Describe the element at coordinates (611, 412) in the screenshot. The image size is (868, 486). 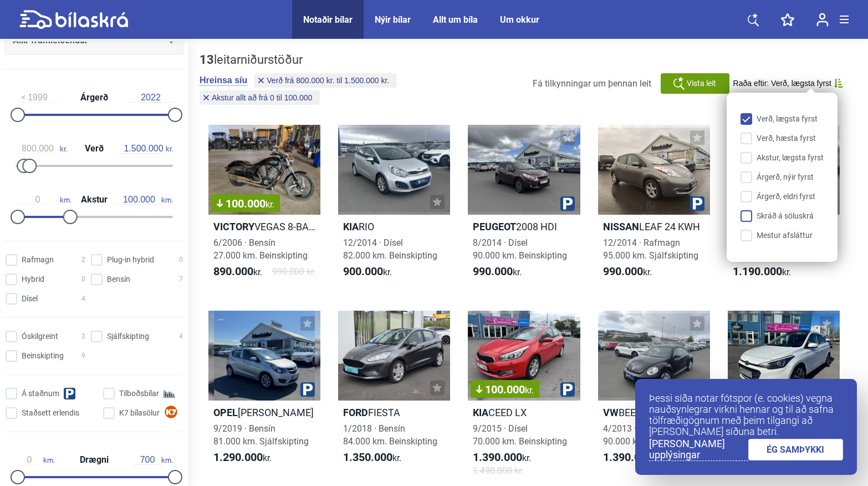
I see `b: VW` at that location.